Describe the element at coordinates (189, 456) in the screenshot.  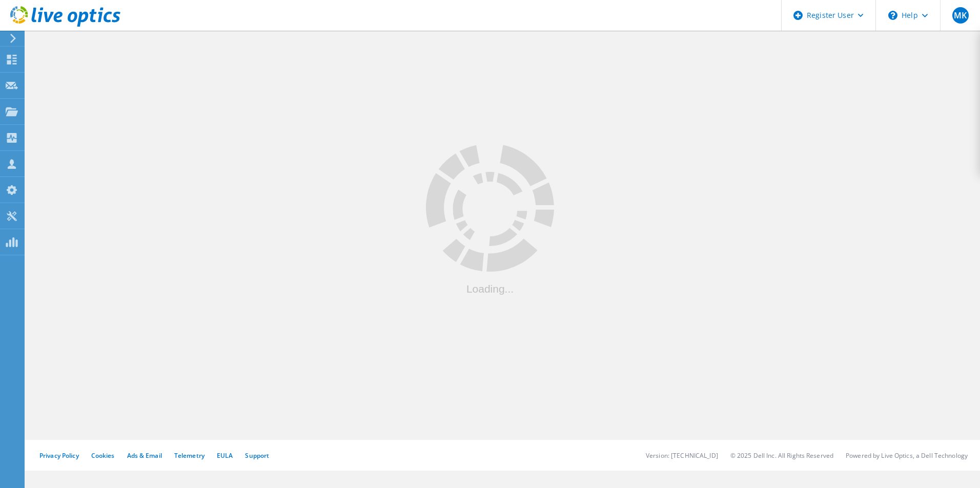
I see `a: Telemetry` at that location.